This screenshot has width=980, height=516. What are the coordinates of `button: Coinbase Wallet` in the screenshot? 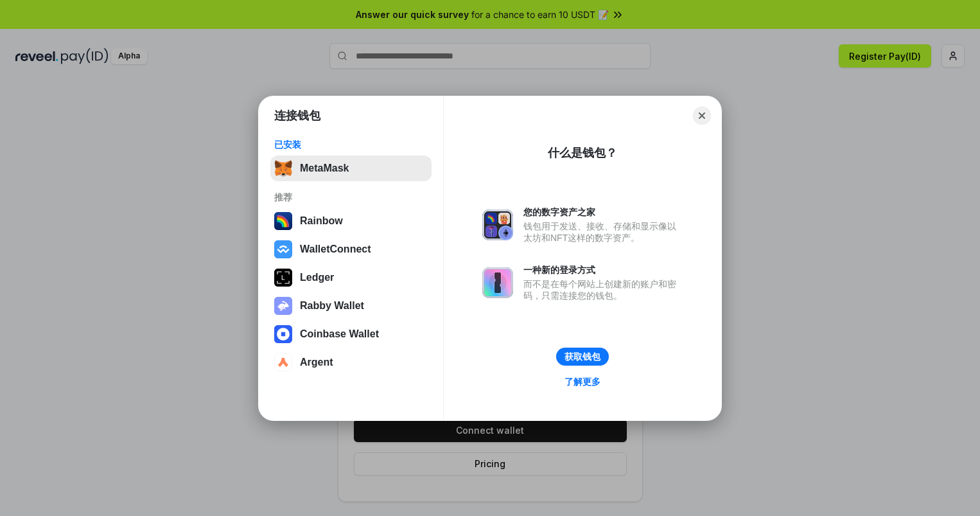 It's located at (351, 334).